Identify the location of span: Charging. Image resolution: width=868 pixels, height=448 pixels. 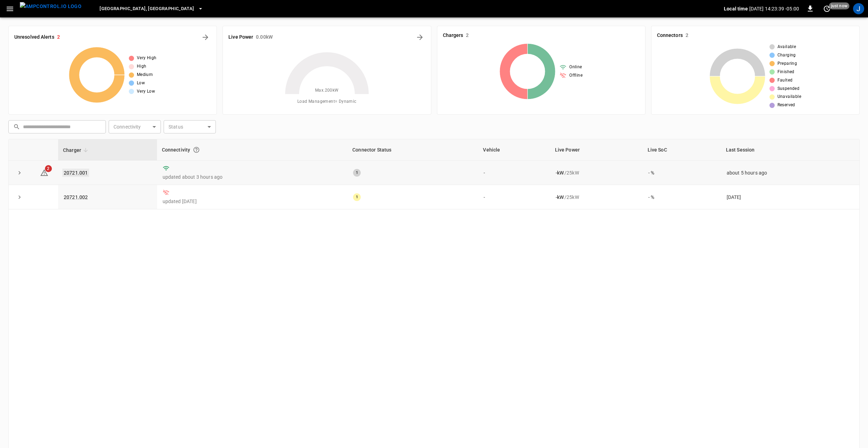
(787, 55).